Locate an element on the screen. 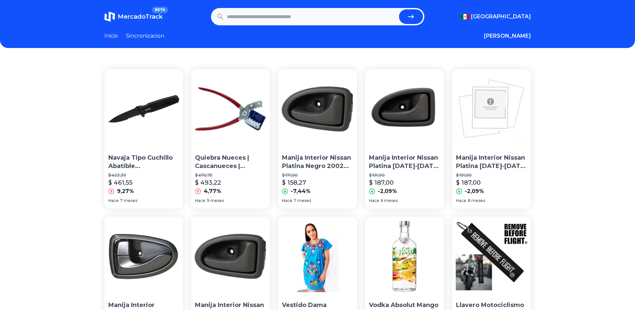 This screenshot has height=310, width=635. img: Llavero Motociclismo Remove Before Flight Original is located at coordinates (492, 256).